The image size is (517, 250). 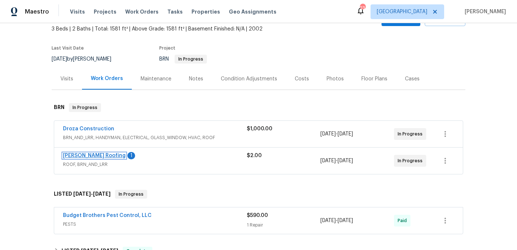 I want to click on div: 1 Repair, so click(x=284, y=225).